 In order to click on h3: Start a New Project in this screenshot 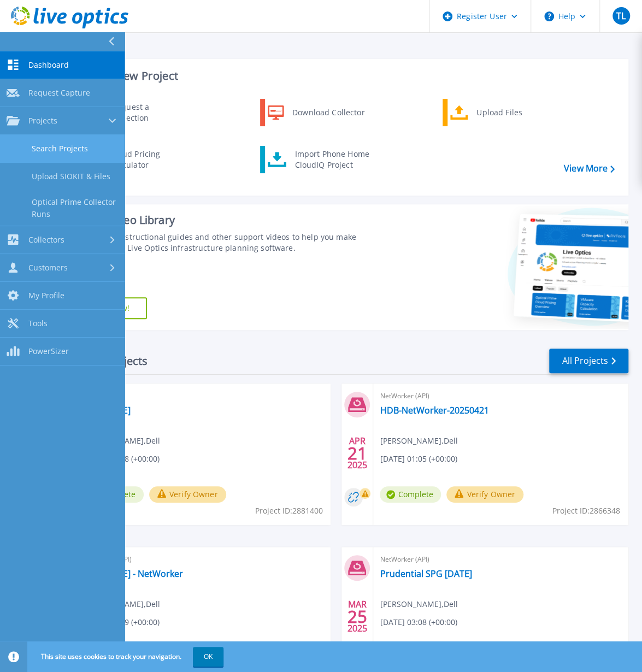, I will do `click(346, 76)`.